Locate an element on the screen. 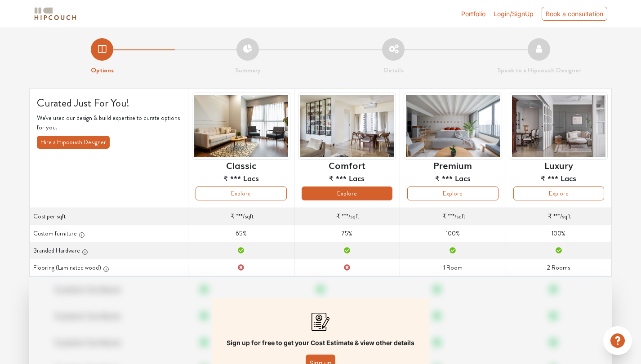 This screenshot has width=641, height=364. strong: Summary is located at coordinates (248, 70).